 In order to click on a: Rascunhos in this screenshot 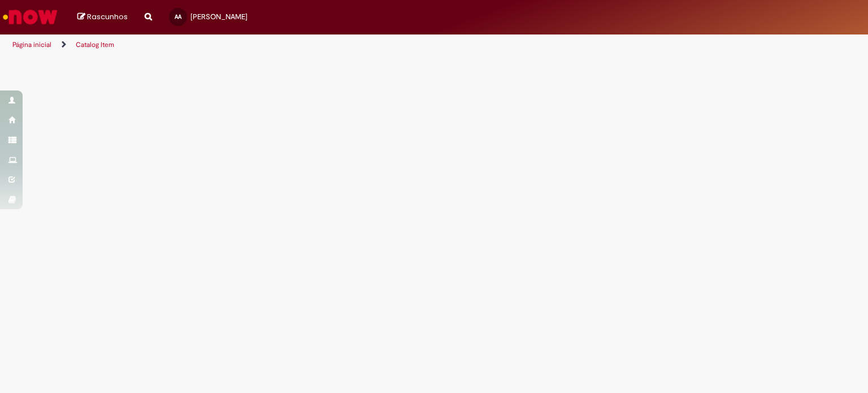, I will do `click(102, 17)`.